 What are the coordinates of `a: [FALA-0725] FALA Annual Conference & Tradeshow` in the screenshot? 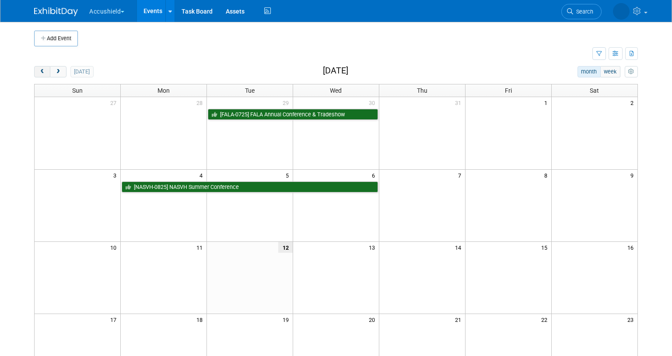 It's located at (293, 115).